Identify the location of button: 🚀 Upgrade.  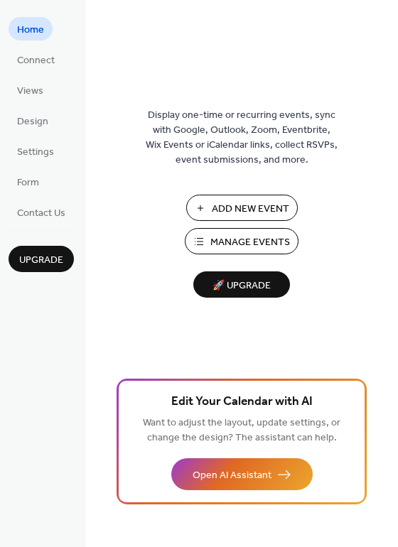
(242, 284).